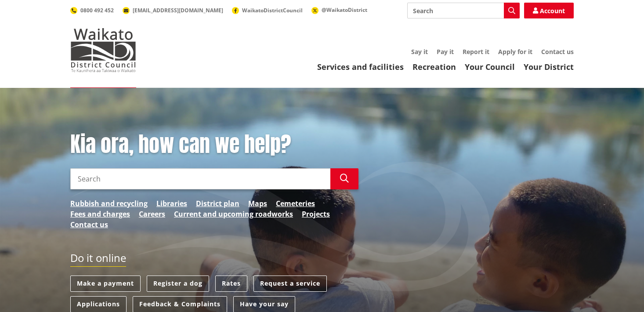 This screenshot has height=312, width=644. Describe the element at coordinates (445, 51) in the screenshot. I see `a: Pay it` at that location.